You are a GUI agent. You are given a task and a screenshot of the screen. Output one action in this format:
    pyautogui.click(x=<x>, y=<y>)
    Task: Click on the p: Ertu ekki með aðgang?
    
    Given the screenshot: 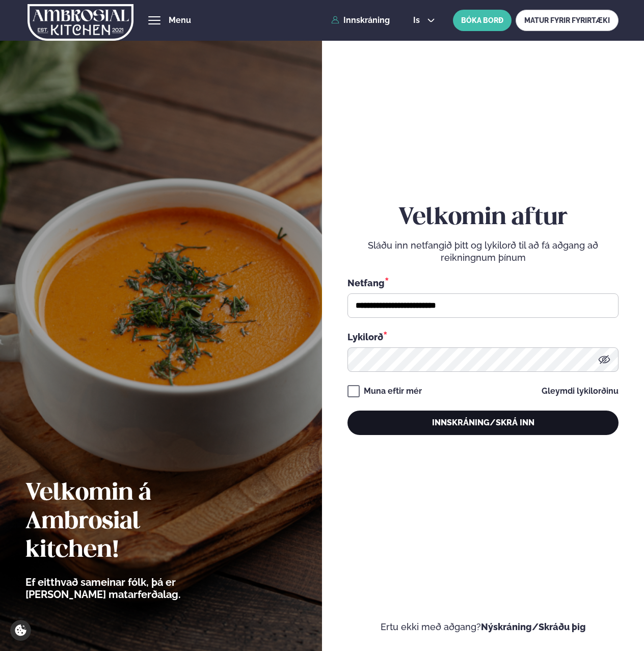 What is the action you would take?
    pyautogui.click(x=483, y=627)
    